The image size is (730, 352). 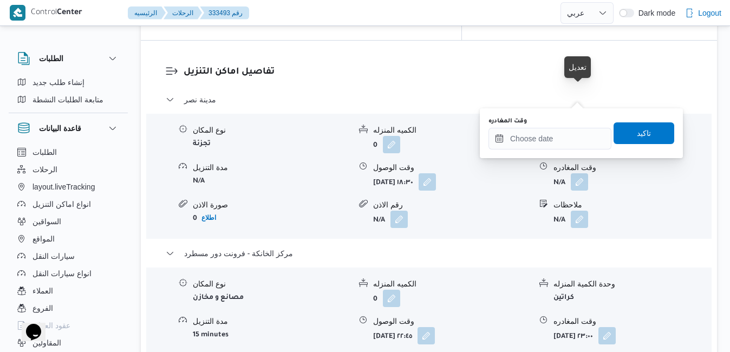 I want to click on span: المواقع, so click(x=43, y=239).